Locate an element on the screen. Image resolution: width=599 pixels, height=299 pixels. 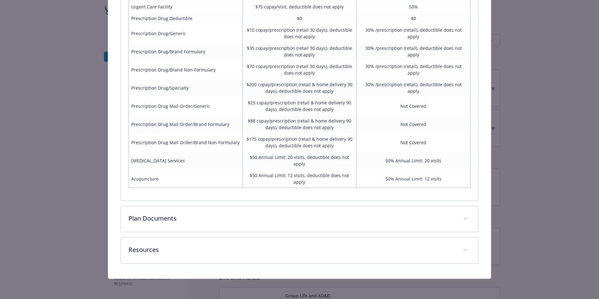
div: Resources is located at coordinates (300, 251).